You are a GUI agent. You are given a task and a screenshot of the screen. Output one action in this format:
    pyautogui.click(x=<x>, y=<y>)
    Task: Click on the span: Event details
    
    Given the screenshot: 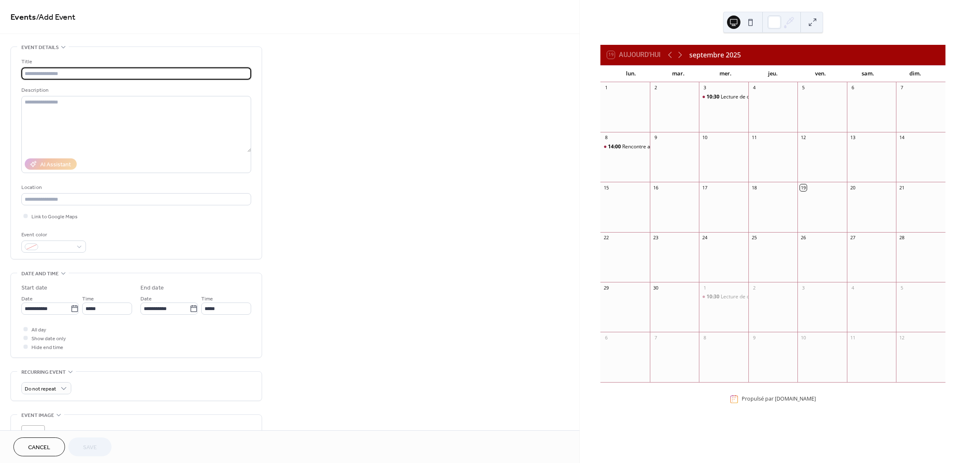 What is the action you would take?
    pyautogui.click(x=40, y=47)
    